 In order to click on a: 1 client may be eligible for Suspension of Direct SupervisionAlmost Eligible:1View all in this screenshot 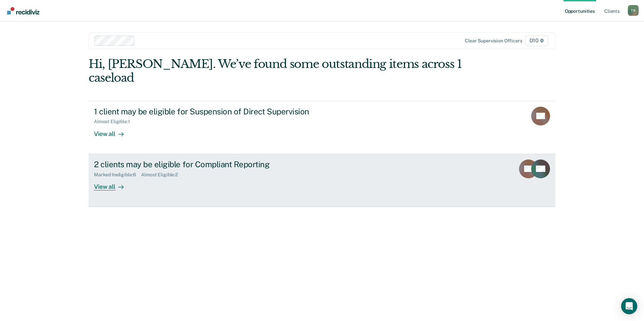, I will do `click(322, 127)`.